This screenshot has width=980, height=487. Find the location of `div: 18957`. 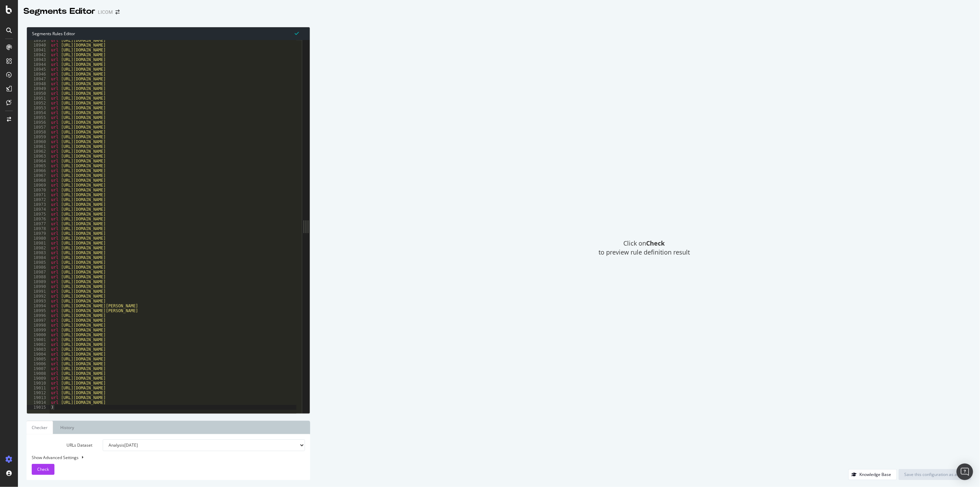

div: 18957 is located at coordinates (38, 127).